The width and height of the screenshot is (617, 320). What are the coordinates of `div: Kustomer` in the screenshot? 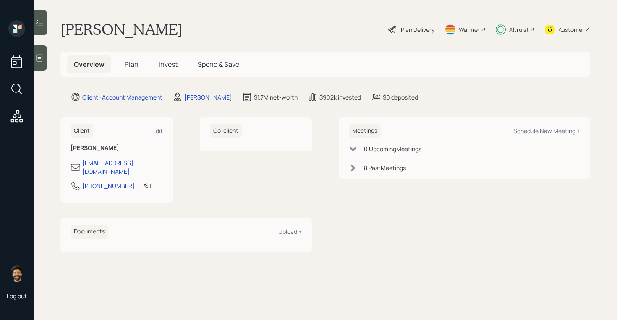 It's located at (571, 29).